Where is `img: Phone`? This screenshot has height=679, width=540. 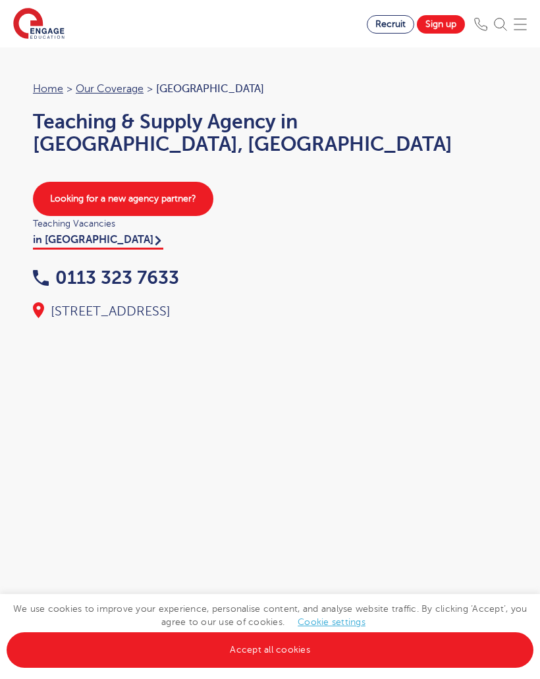 img: Phone is located at coordinates (481, 24).